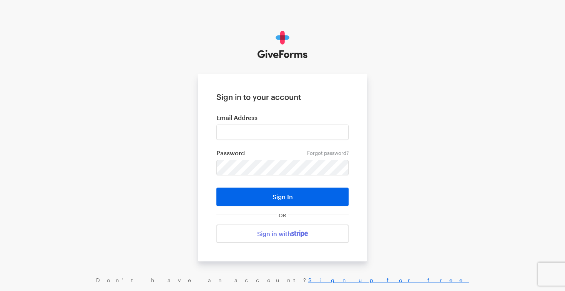 This screenshot has width=565, height=291. What do you see at coordinates (282, 197) in the screenshot?
I see `button: Sign In` at bounding box center [282, 197].